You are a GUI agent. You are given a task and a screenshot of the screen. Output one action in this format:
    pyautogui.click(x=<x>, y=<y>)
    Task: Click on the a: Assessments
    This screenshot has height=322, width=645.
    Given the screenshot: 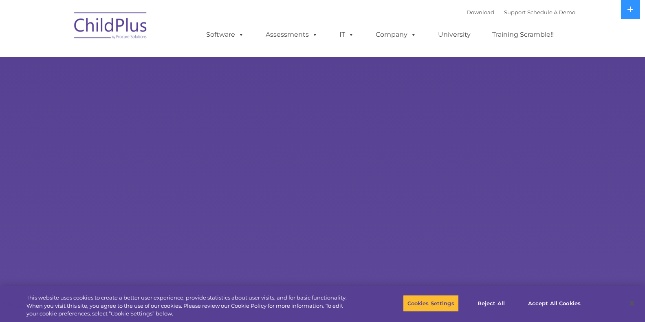 What is the action you would take?
    pyautogui.click(x=292, y=35)
    